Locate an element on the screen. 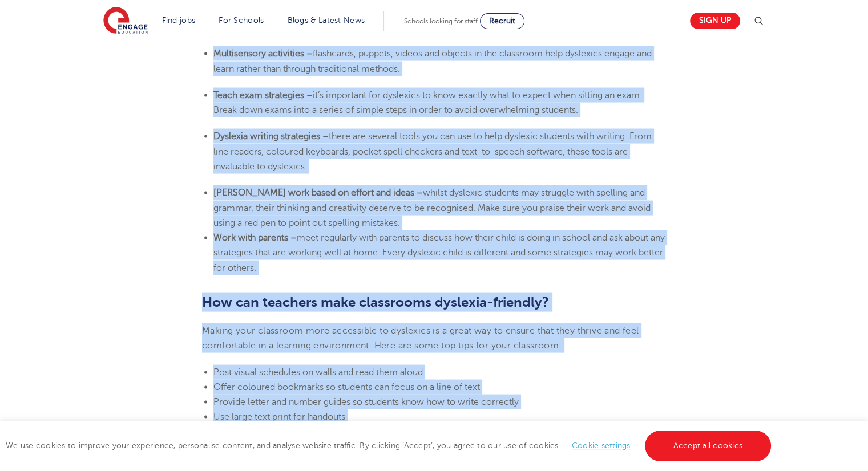 Image resolution: width=868 pixels, height=471 pixels. a: Blogs & Latest News is located at coordinates (326, 20).